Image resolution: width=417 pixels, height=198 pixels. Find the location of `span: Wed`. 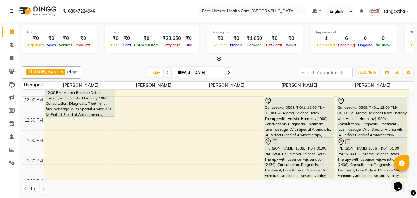

span: Wed is located at coordinates (184, 72).